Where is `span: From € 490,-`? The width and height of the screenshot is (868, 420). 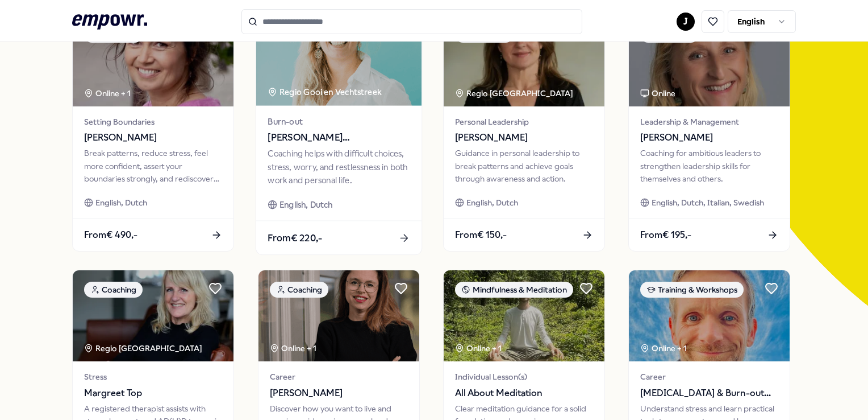
span: From € 490,- is located at coordinates (111, 235).